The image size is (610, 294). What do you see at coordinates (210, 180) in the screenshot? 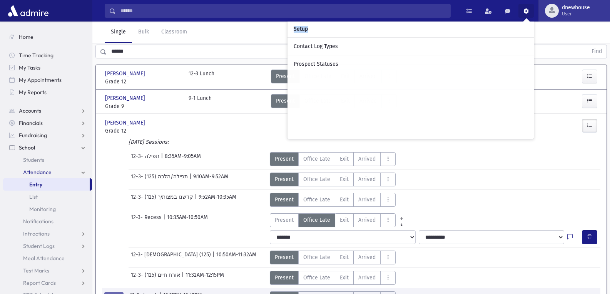
I see `span: 9:10AM-9:52AM` at bounding box center [210, 180].